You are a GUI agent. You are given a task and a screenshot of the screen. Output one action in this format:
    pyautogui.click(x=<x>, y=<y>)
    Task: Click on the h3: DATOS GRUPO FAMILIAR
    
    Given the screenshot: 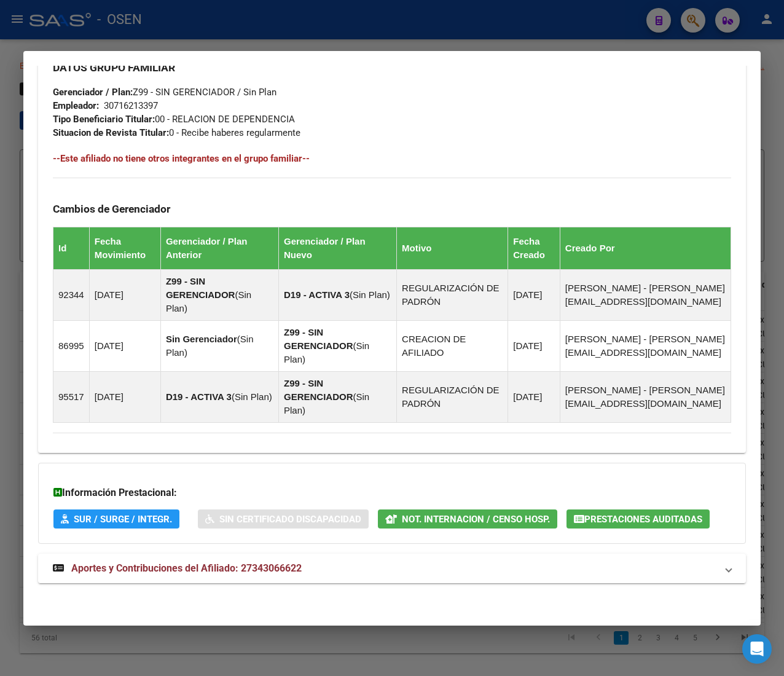 What is the action you would take?
    pyautogui.click(x=392, y=67)
    